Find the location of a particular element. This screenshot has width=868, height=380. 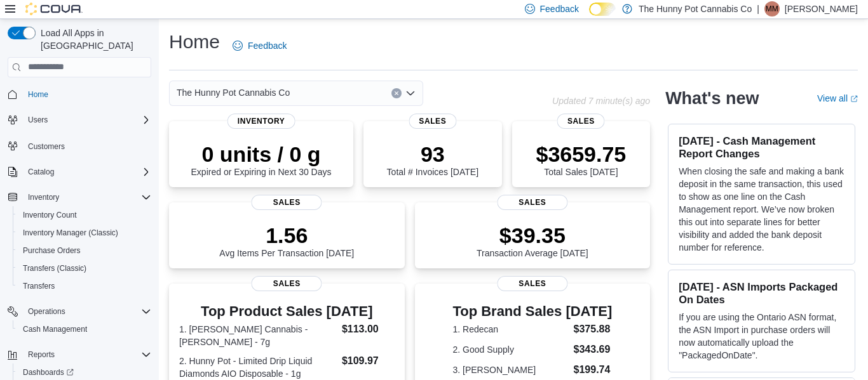

dt: 2. Good Supply is located at coordinates (510, 350).